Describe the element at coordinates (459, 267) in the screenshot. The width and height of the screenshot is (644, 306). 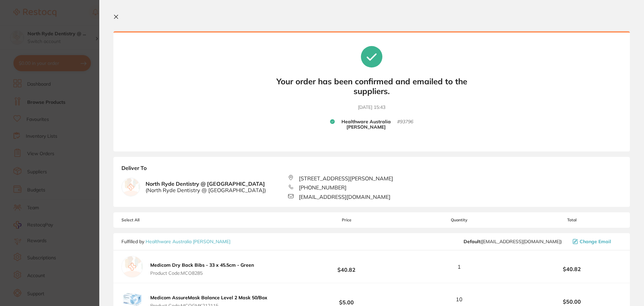
I see `span: 1` at that location.